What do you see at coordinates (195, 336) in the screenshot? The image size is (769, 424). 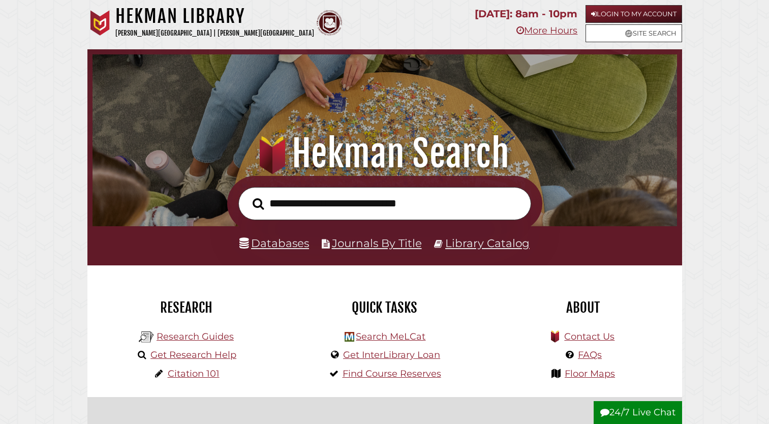 I see `a: Research Guides` at bounding box center [195, 336].